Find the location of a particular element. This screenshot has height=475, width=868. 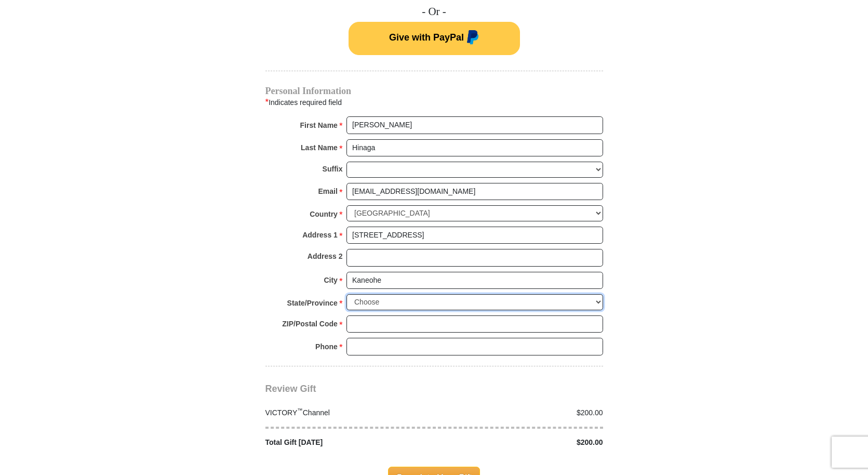

strong: City is located at coordinates (331, 280).